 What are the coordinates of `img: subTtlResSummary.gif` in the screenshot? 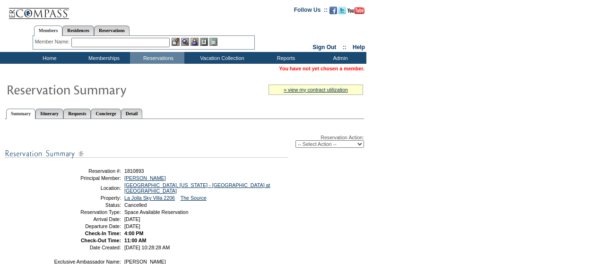 It's located at (147, 154).